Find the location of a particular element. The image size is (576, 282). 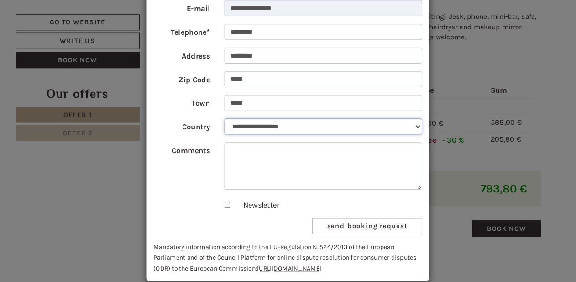

label: Address is located at coordinates (188, 53).